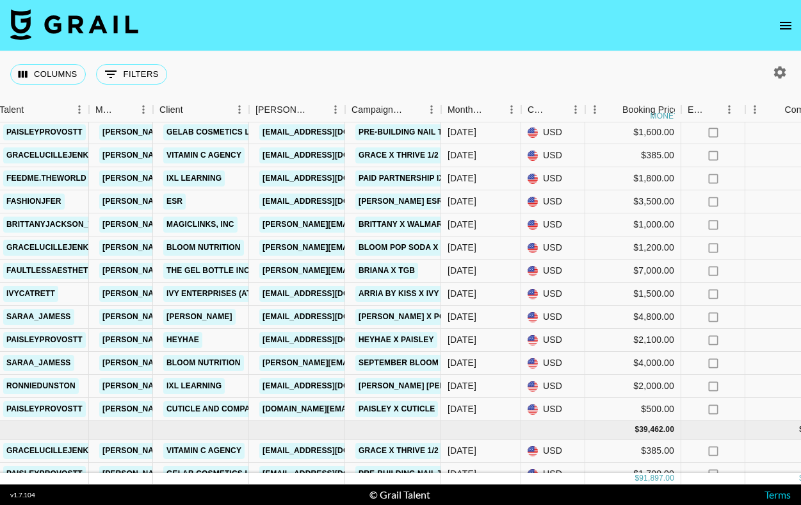  I want to click on a: Brittany x Walmart, so click(403, 224).